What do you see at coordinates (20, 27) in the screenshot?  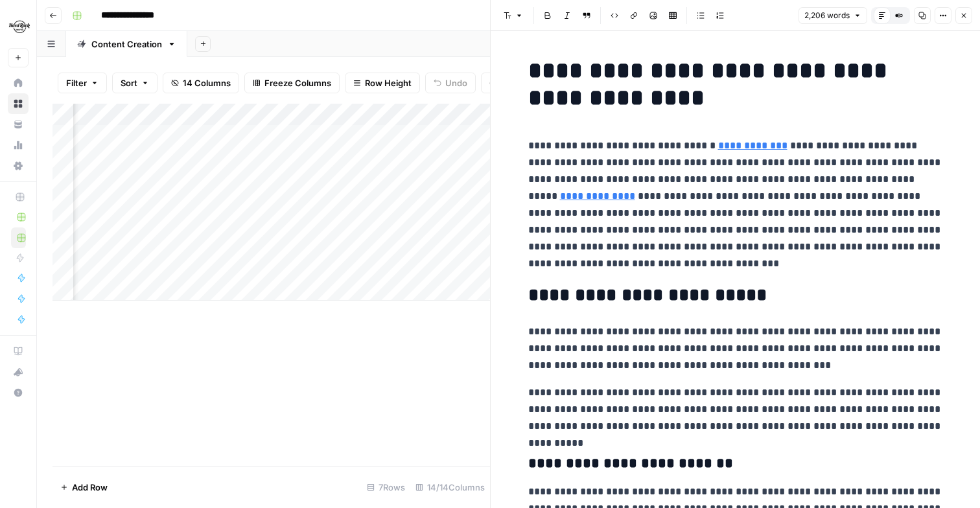 I see `img: Hard Rock Digital Logo` at bounding box center [20, 27].